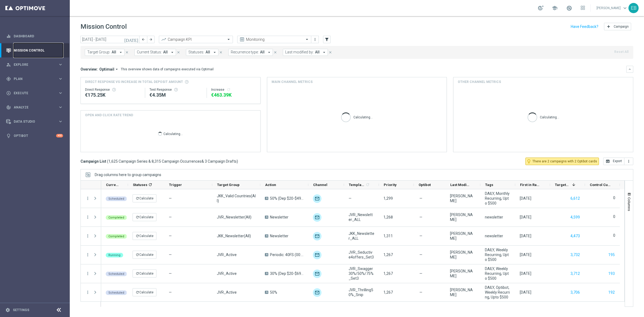  What do you see at coordinates (267, 198) in the screenshot?
I see `span: A` at bounding box center [267, 198].